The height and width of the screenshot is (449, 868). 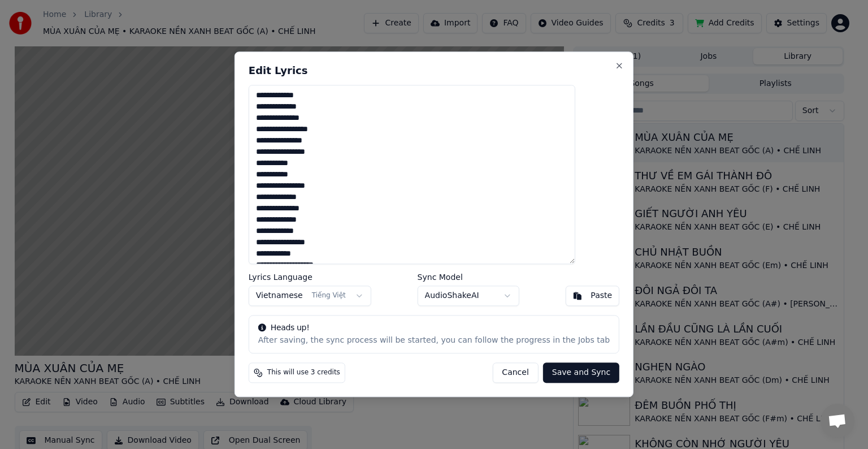 I want to click on label: Sync Model, so click(x=468, y=277).